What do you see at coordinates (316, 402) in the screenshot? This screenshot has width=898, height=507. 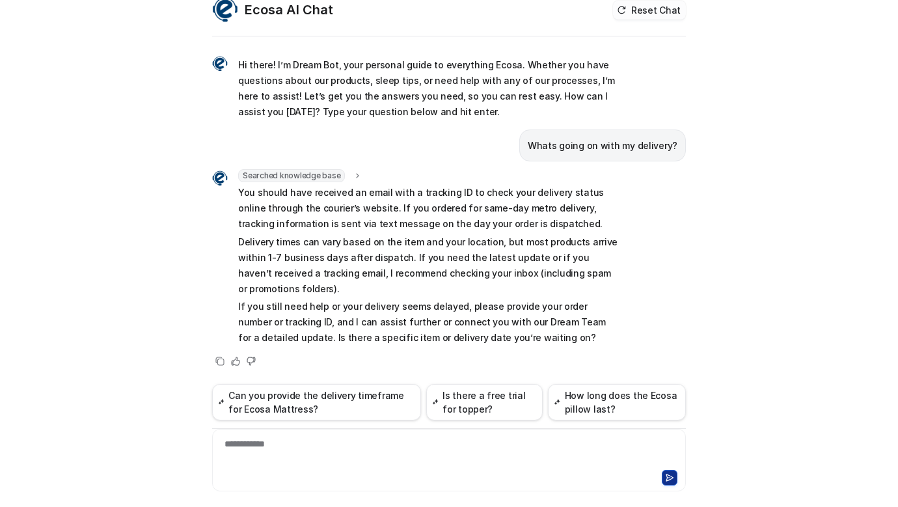 I see `button: Can you provide the delivery timeframe for Ecosa Mattress?` at bounding box center [316, 402].